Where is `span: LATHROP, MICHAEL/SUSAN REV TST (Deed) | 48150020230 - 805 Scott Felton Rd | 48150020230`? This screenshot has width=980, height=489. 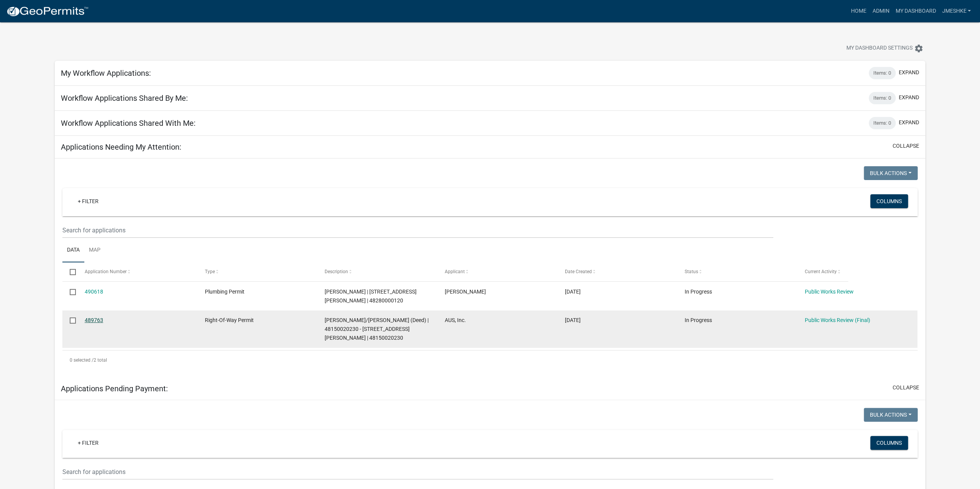 span: LATHROP, MICHAEL/SUSAN REV TST (Deed) | 48150020230 - 805 Scott Felton Rd | 48150020230 is located at coordinates (376, 329).